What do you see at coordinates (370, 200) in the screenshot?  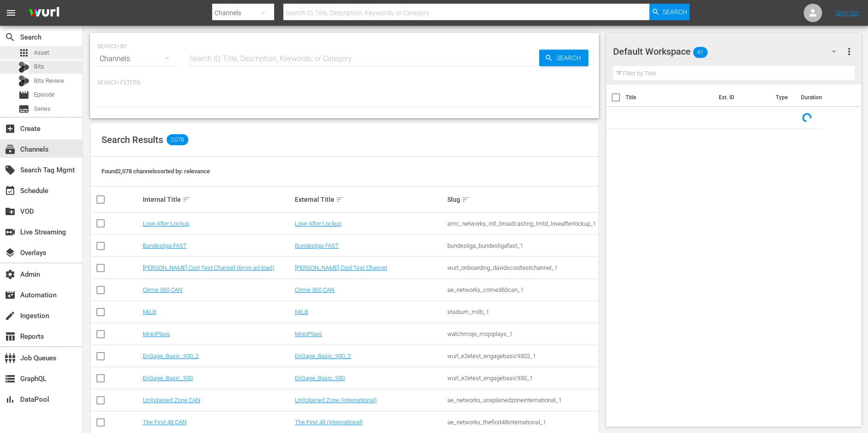 I see `div: External Title` at bounding box center [370, 200].